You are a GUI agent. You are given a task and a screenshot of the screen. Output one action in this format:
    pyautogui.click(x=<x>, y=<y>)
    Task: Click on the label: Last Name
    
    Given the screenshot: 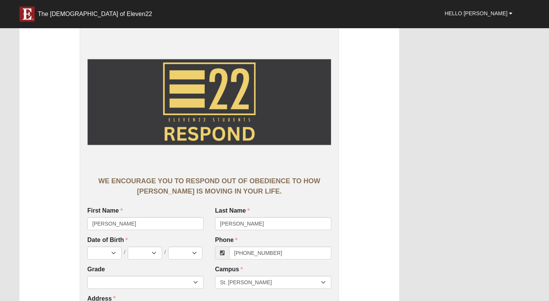 What is the action you would take?
    pyautogui.click(x=232, y=211)
    